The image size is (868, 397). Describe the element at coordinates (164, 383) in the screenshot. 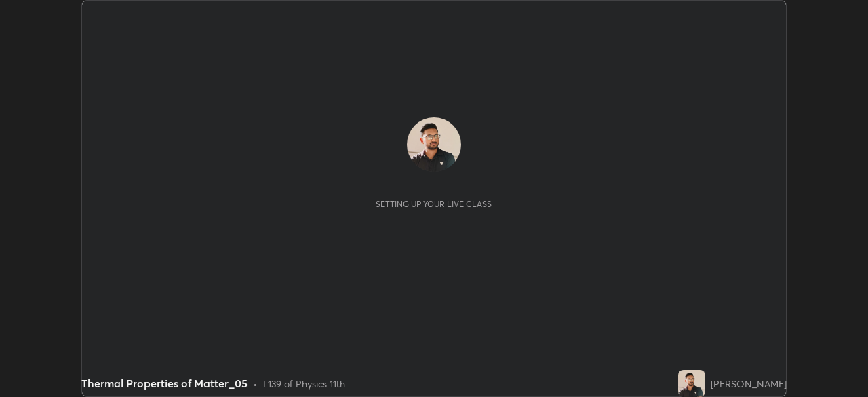

I see `div: Thermal Properties of Matter_05` at that location.